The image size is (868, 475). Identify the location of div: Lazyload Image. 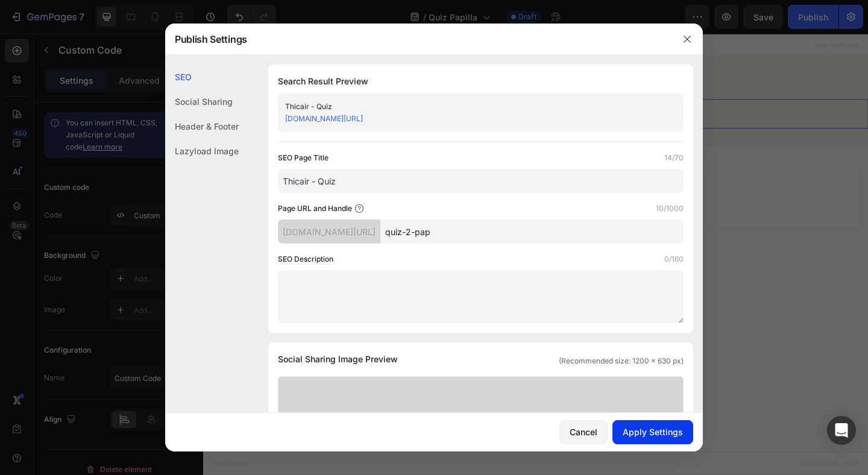
(202, 151).